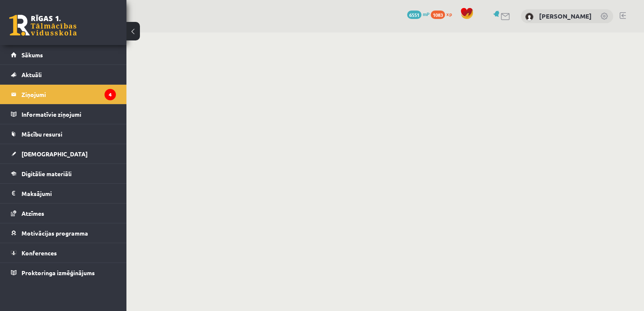 Image resolution: width=644 pixels, height=311 pixels. What do you see at coordinates (444, 14) in the screenshot?
I see `a: 1083 xp` at bounding box center [444, 14].